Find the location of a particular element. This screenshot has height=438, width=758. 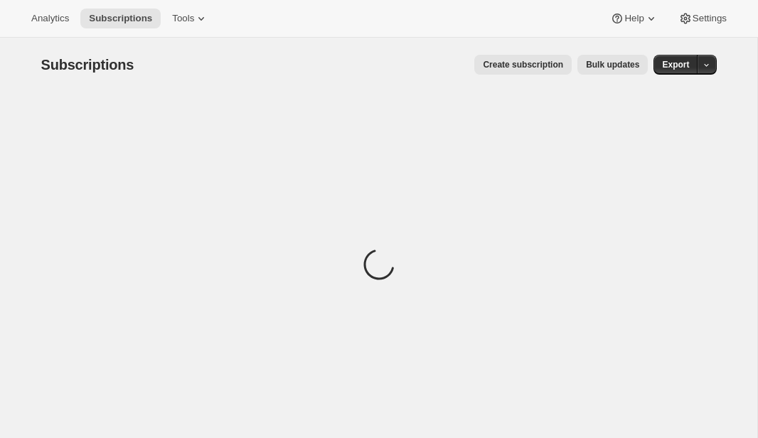

button: Help is located at coordinates (634, 18).